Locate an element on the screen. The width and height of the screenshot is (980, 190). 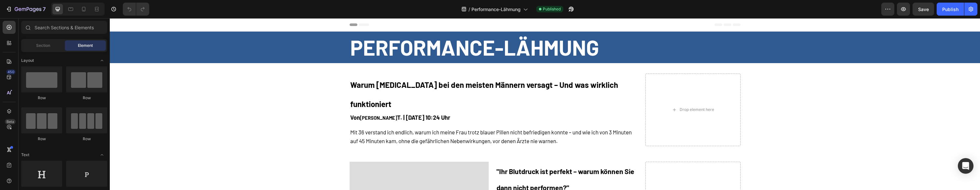
div: Drop element here is located at coordinates (587, 92).